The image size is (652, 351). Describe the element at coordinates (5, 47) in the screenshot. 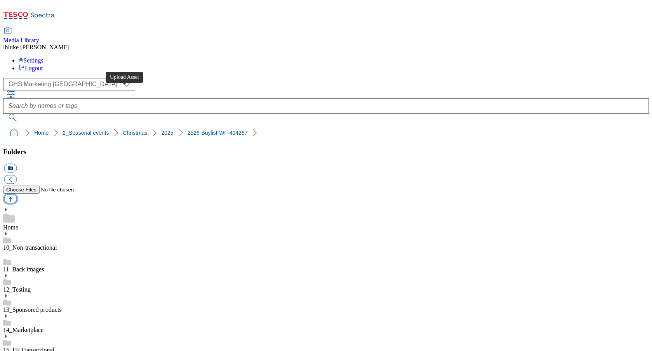

I see `span: lh` at that location.